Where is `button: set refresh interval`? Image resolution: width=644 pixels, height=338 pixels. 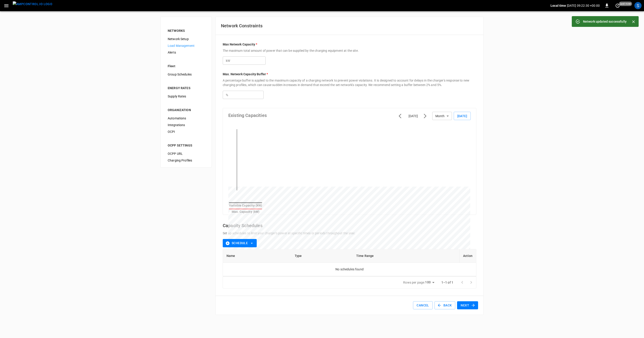
button: set refresh interval is located at coordinates (618, 6).